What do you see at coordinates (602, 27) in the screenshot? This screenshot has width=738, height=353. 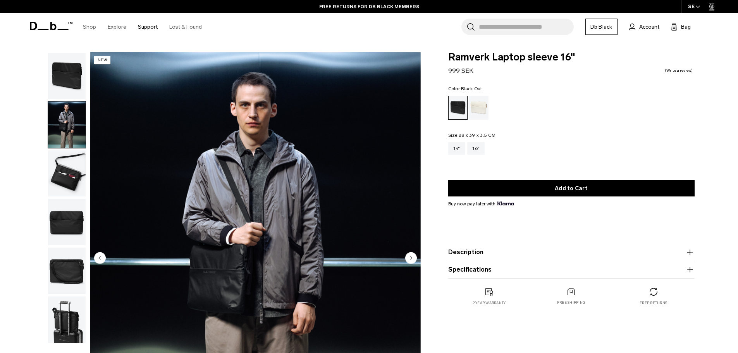 I see `a: Db Black` at bounding box center [602, 27].